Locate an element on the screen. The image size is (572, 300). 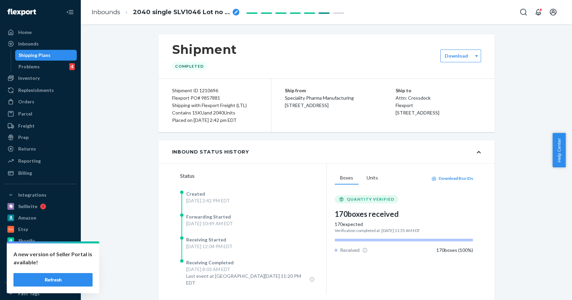
a: Sellbrite is located at coordinates (40, 206).